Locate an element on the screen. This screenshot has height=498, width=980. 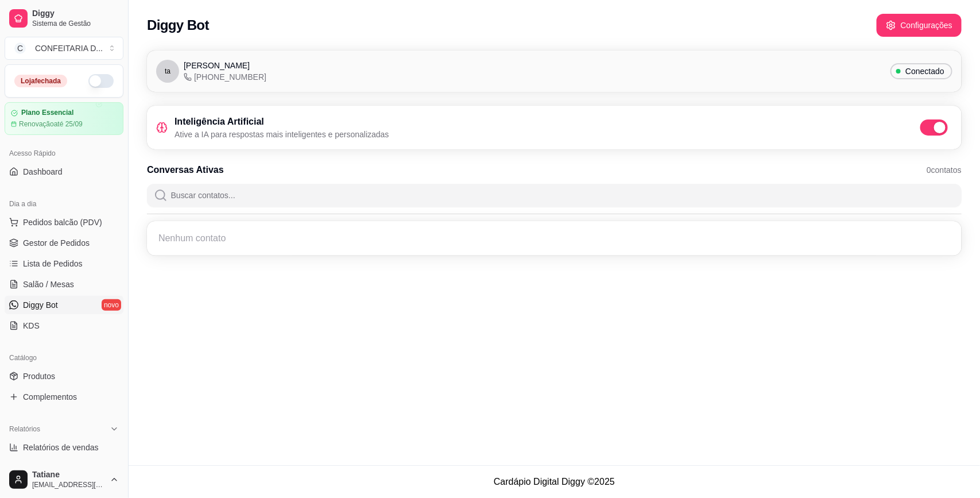
span: Pedidos balcão (PDV) is located at coordinates (62, 222).